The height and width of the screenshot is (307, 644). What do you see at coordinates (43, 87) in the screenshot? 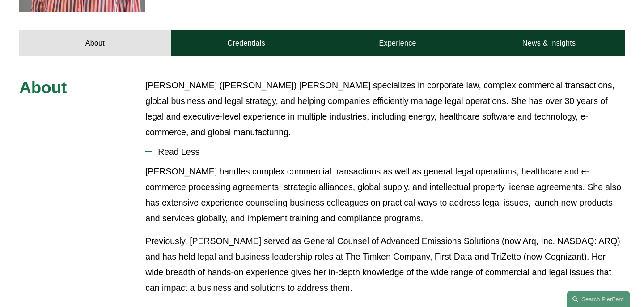
I see `span: About` at bounding box center [43, 87].